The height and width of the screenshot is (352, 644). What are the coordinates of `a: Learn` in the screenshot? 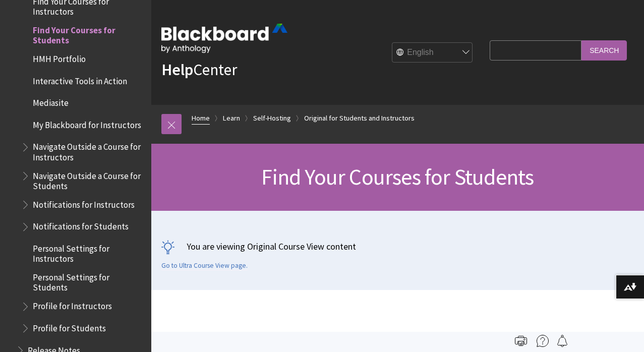 It's located at (232, 118).